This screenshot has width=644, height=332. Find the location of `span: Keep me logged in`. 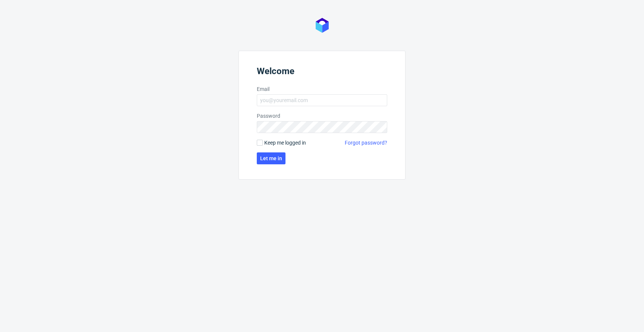

span: Keep me logged in is located at coordinates (285, 143).